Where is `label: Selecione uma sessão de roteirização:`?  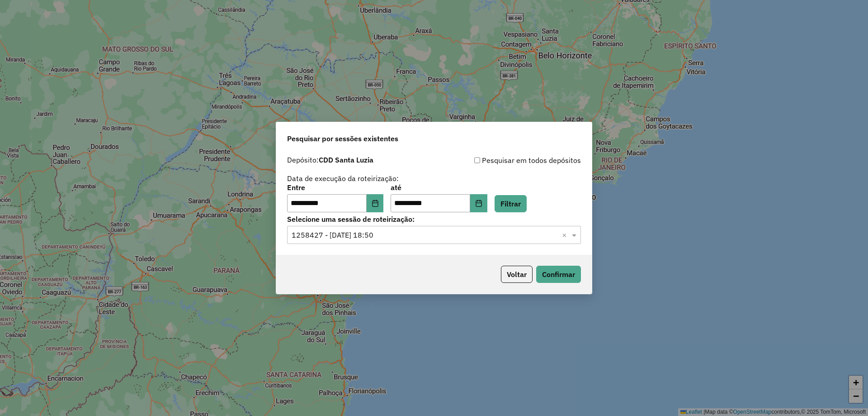
label: Selecione uma sessão de roteirização: is located at coordinates (434, 219).